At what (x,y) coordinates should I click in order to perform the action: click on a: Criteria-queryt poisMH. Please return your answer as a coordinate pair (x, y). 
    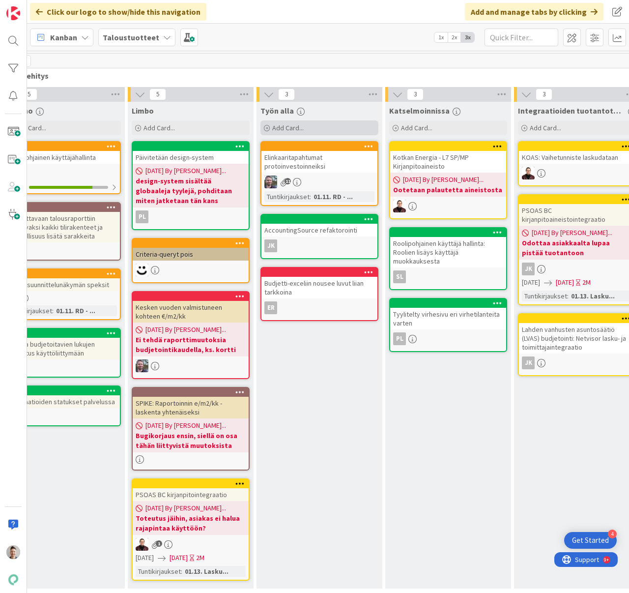
    Looking at the image, I should click on (191, 261).